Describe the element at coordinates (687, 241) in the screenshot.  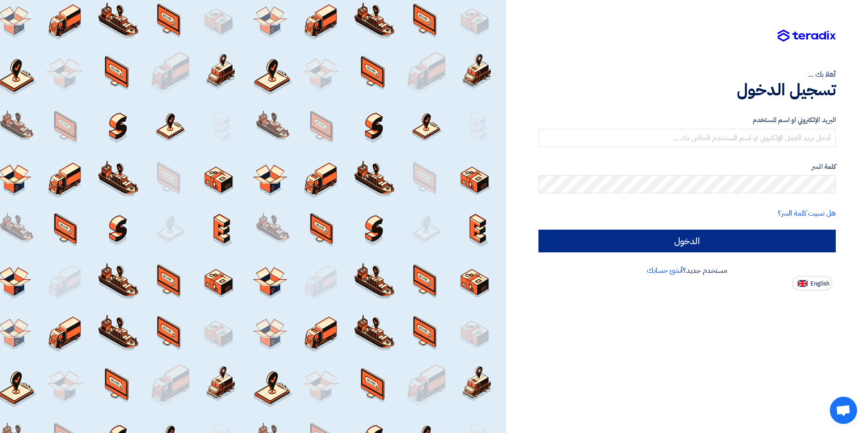
I see `input: الدخول` at that location.